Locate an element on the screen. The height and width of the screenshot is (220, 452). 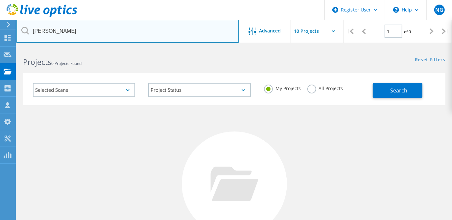
input: Search projects by name, owner, ID, company, etc is located at coordinates (127, 31).